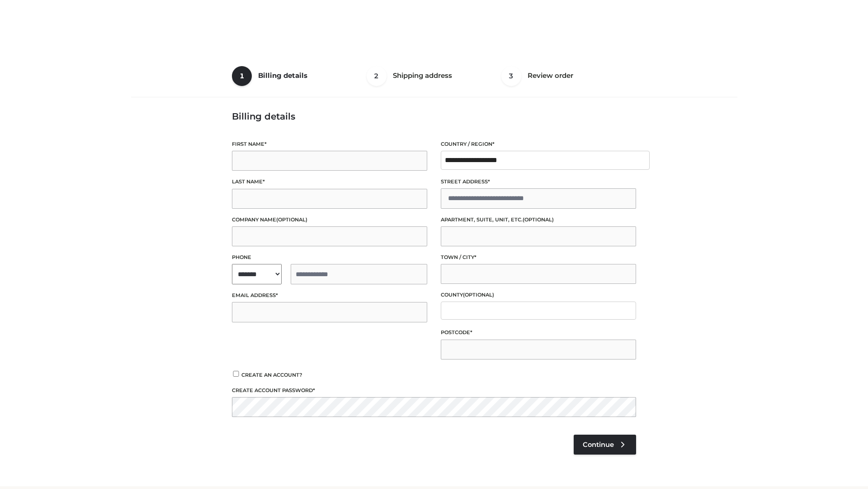  I want to click on label: County, so click(539, 295).